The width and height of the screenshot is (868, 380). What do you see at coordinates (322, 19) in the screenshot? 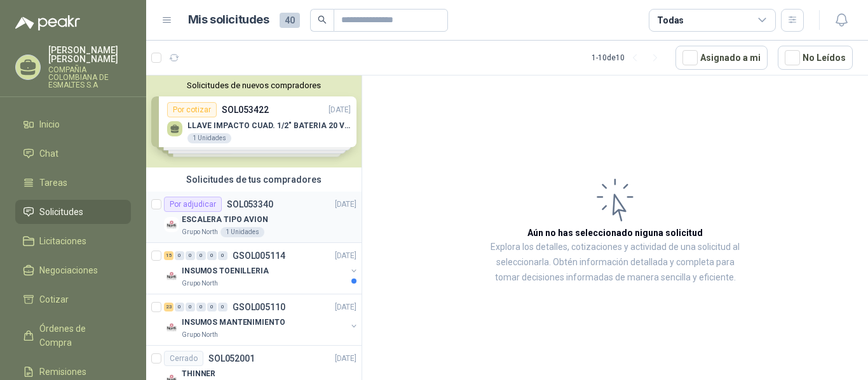
I see `span: search` at bounding box center [322, 19].